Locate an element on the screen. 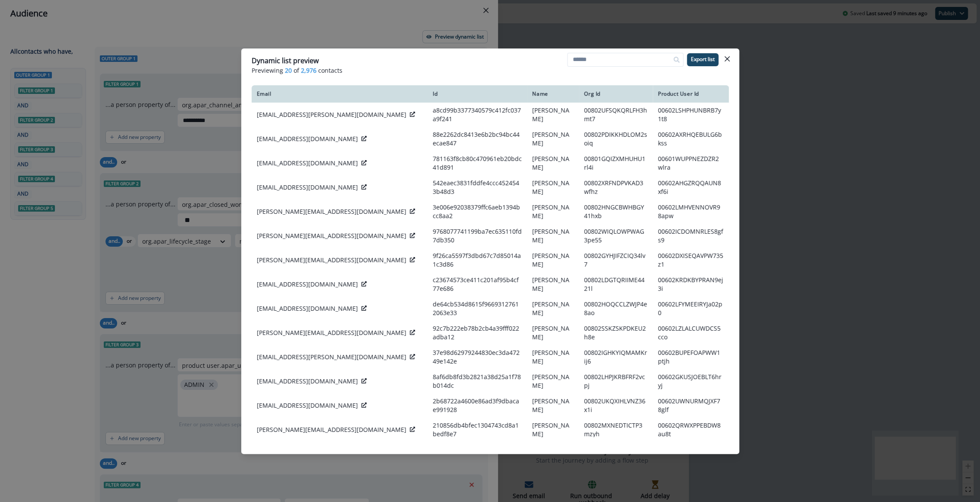 This screenshot has height=502, width=980. td: 00802XRFNDPVKAD3wfhz is located at coordinates (616, 187).